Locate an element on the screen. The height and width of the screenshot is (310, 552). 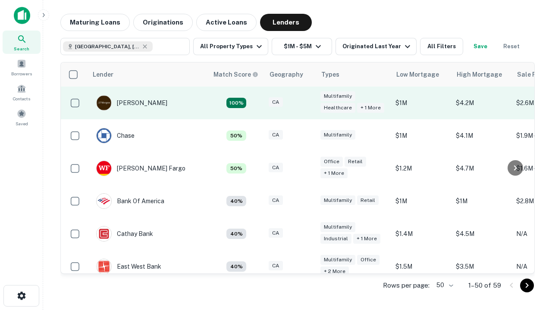
td: $1.2M is located at coordinates (421, 169).